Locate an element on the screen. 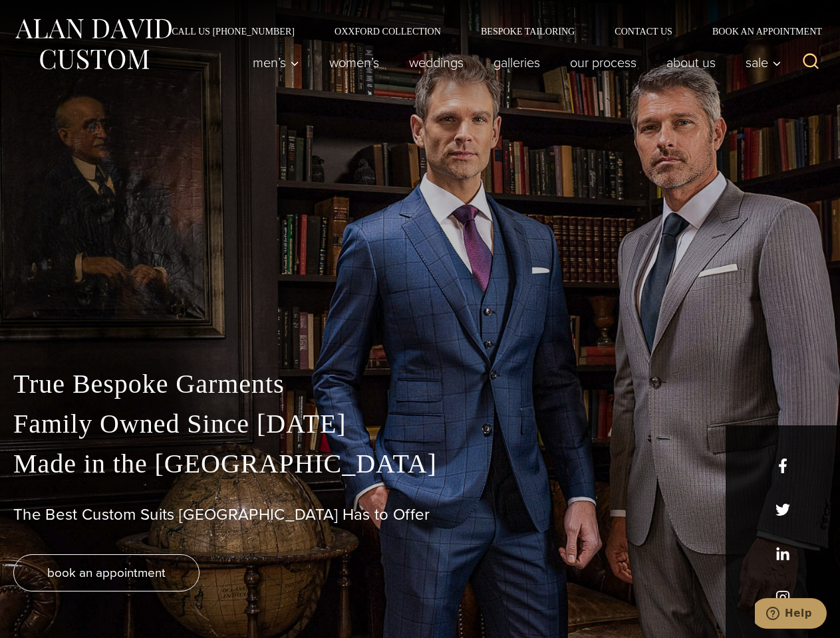  button: View Search Form is located at coordinates (810, 63).